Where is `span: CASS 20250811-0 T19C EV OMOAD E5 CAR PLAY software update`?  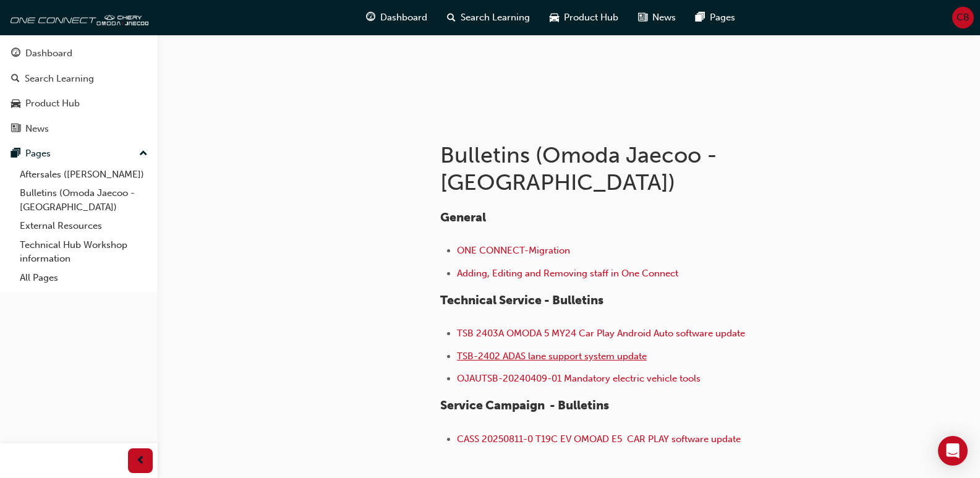 span: CASS 20250811-0 T19C EV OMOAD E5 CAR PLAY software update is located at coordinates (598, 439).